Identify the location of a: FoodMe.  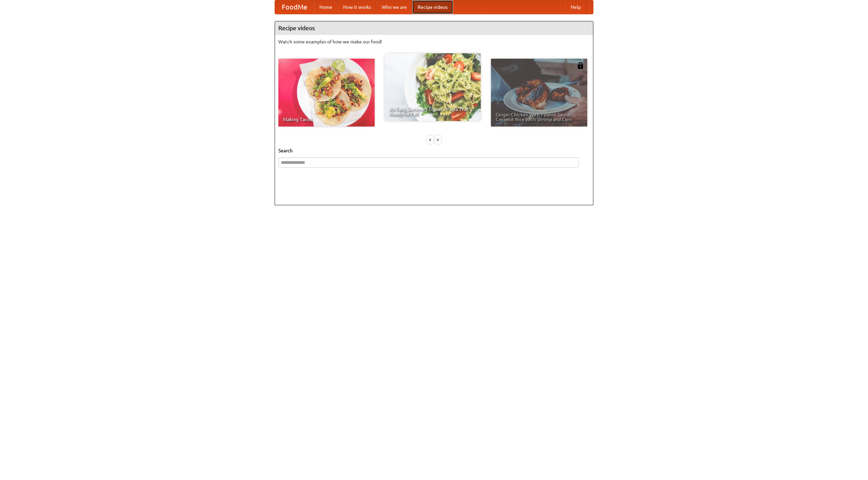
(294, 7).